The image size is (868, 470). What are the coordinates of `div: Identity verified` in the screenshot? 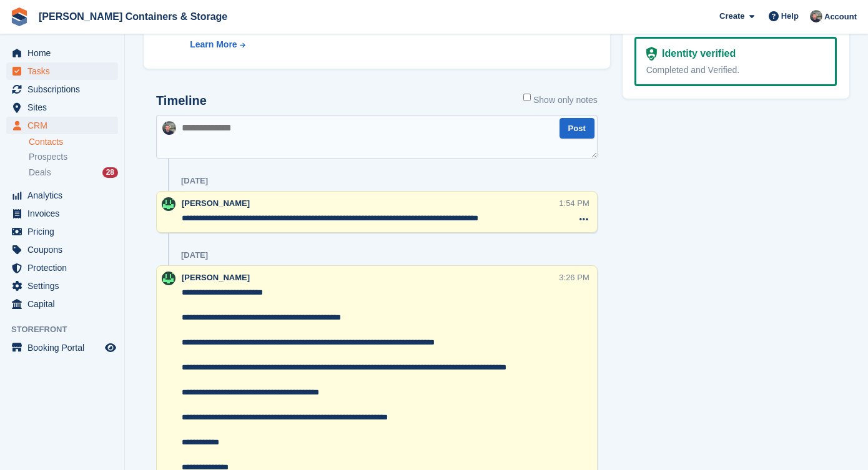 It's located at (697, 54).